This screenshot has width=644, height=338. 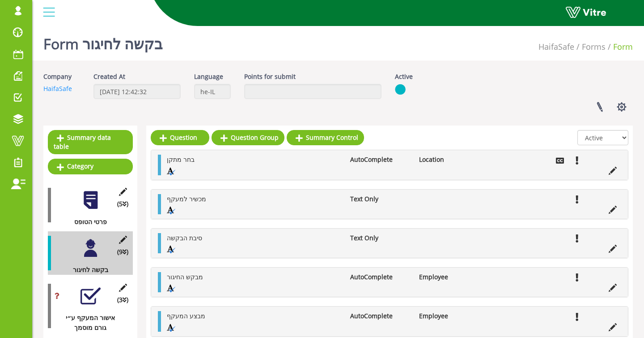 I want to click on a: Category, so click(x=90, y=166).